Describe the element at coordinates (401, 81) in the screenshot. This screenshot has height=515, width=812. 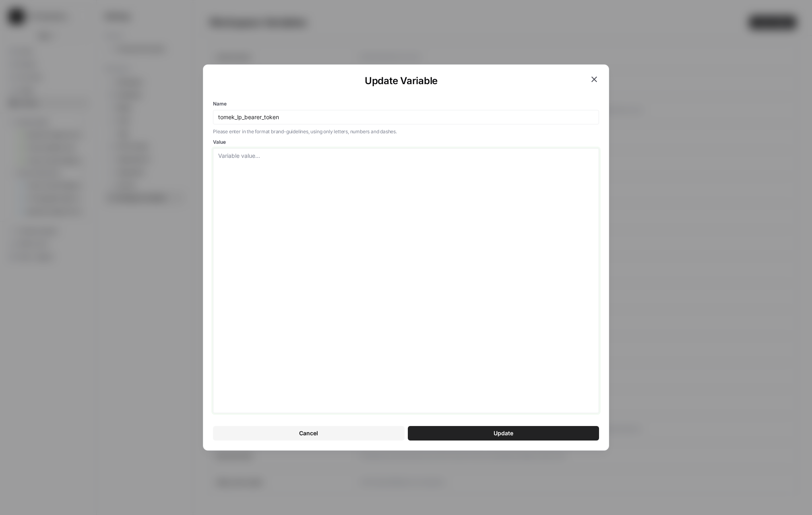
I see `h1: Update Variable` at that location.